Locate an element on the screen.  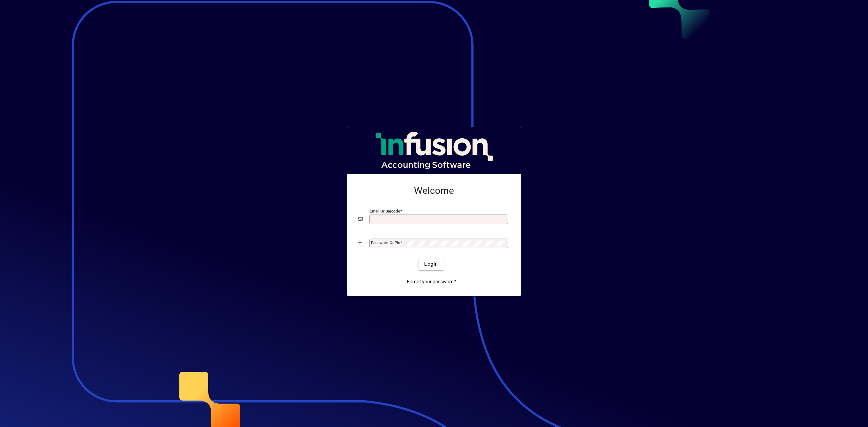
mat-label: Email or Barcode is located at coordinates (385, 211).